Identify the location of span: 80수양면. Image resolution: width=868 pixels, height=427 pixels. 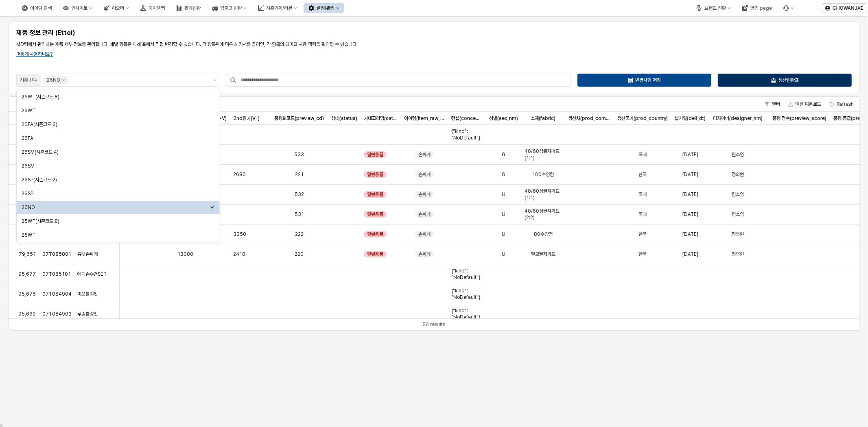
(543, 234).